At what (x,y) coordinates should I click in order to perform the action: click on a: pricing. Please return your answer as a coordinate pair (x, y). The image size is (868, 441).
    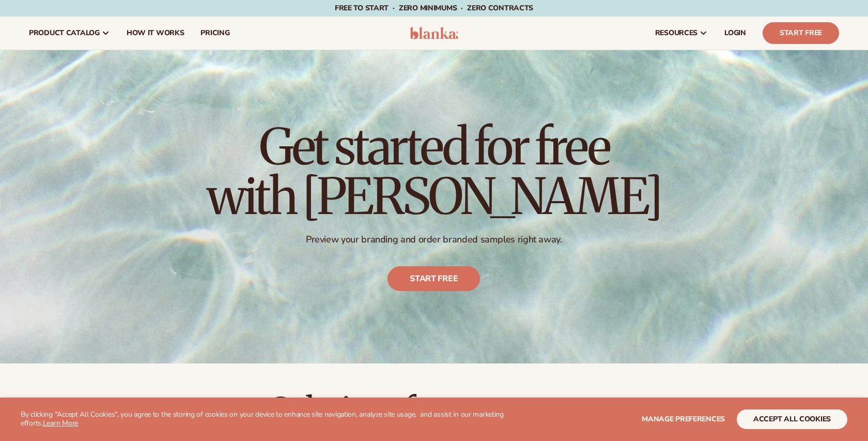
    Looking at the image, I should click on (215, 33).